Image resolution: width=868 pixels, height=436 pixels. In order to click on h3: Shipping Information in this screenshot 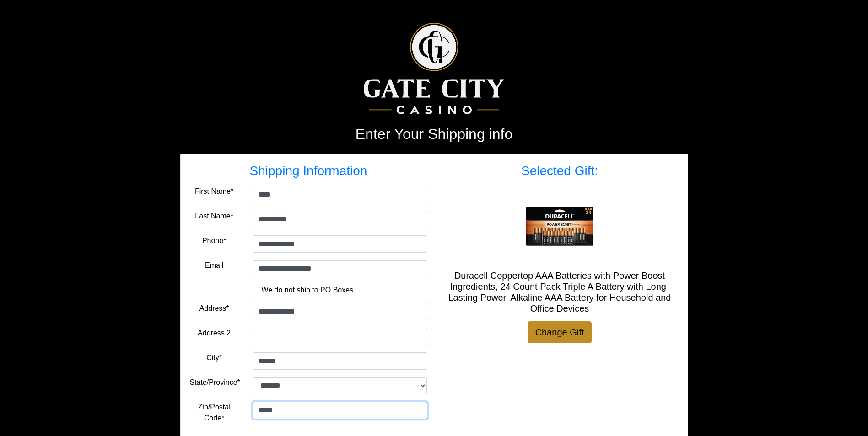, I will do `click(308, 171)`.